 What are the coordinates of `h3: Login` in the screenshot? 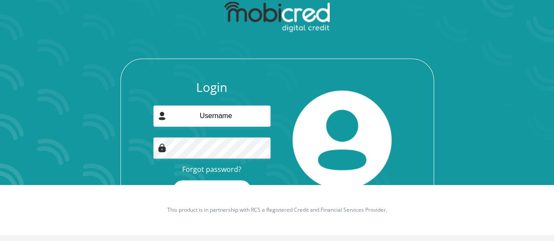 It's located at (212, 88).